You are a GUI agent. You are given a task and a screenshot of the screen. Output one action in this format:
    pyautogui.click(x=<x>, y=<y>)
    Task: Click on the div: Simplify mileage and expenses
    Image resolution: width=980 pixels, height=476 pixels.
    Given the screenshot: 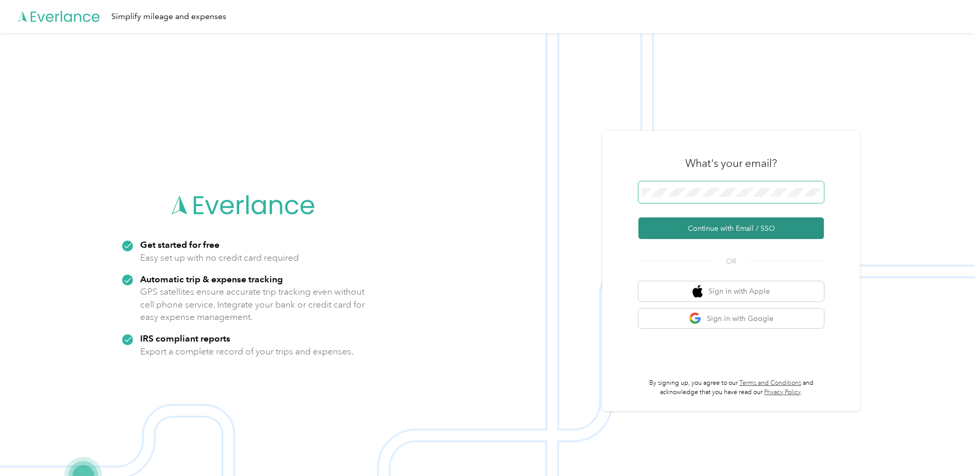 What is the action you would take?
    pyautogui.click(x=168, y=17)
    